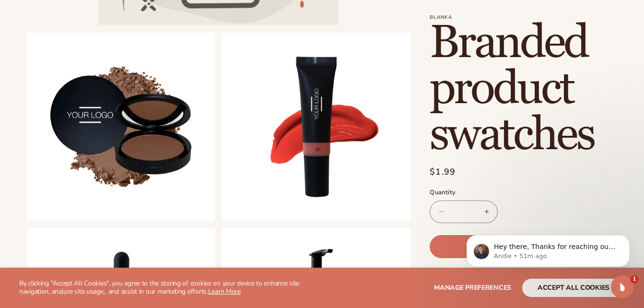 The height and width of the screenshot is (308, 644). What do you see at coordinates (472, 287) in the screenshot?
I see `span: Manage preferences` at bounding box center [472, 287].